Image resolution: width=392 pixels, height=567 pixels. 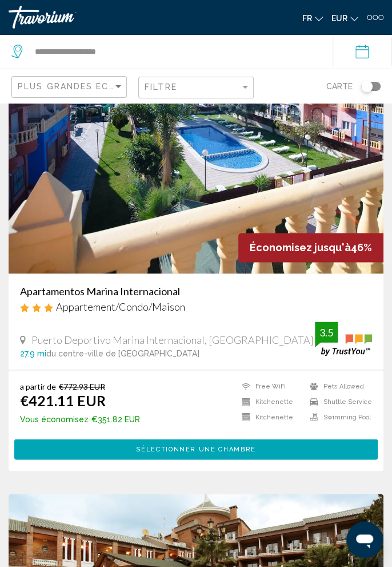 What do you see at coordinates (345, 18) in the screenshot?
I see `button: Change currency` at bounding box center [345, 18].